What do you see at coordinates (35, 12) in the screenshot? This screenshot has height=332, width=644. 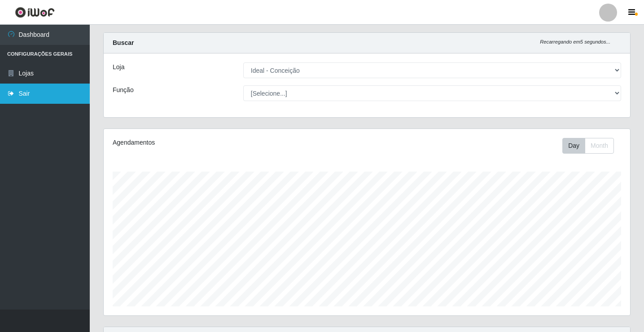 I see `img: CoreUI Logo` at bounding box center [35, 12].